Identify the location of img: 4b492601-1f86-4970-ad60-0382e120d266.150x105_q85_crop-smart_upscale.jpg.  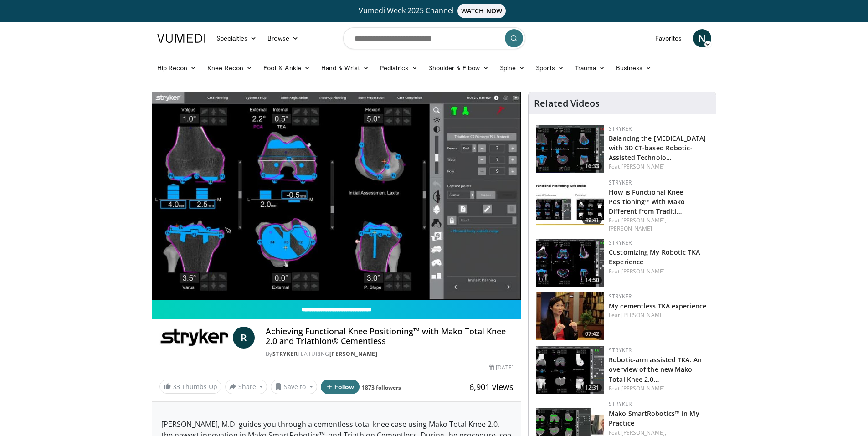
(570, 316).